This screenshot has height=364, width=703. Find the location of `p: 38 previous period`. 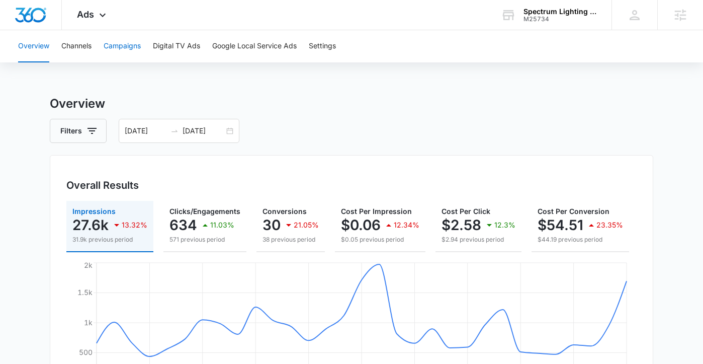

p: 38 previous period is located at coordinates (291, 239).